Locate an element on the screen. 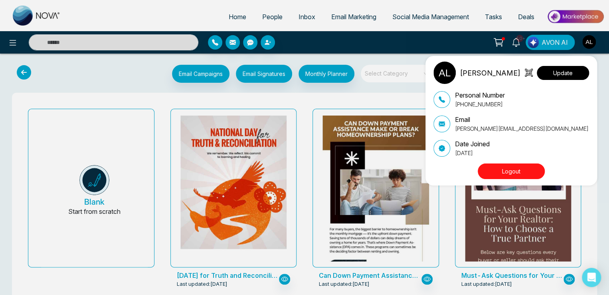 This screenshot has height=295, width=609. div: Open Intercom Messenger is located at coordinates (592, 277).